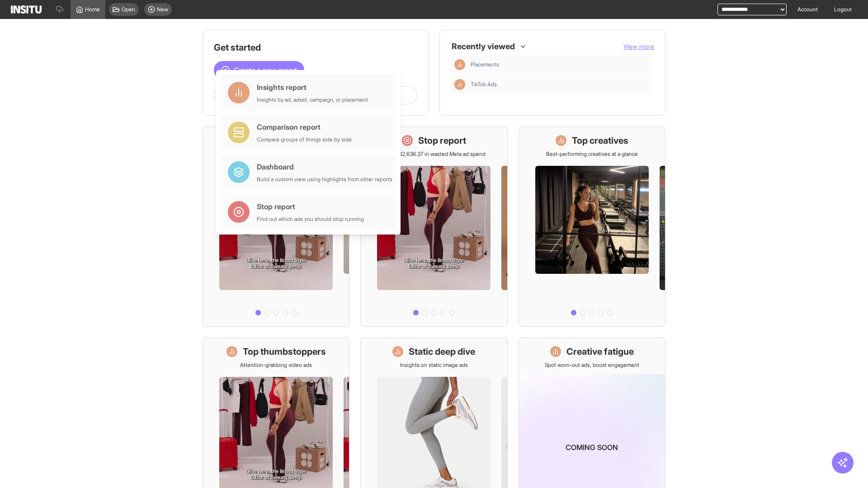  I want to click on a: What's live nowSee all active ads instantly, so click(276, 227).